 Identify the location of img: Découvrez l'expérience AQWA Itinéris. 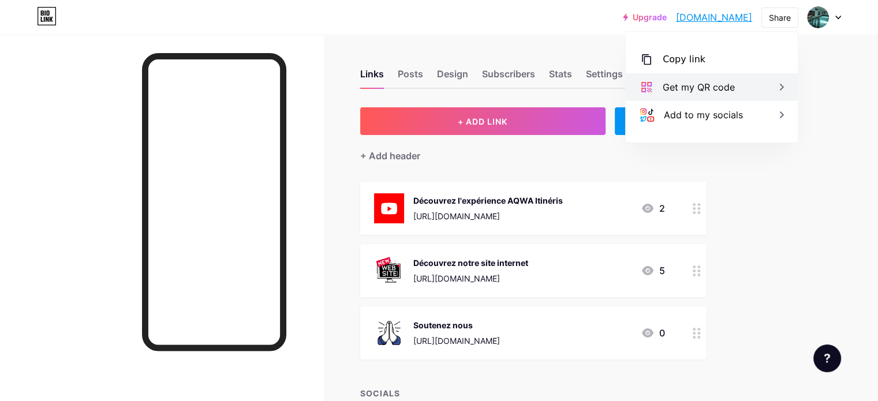
(389, 208).